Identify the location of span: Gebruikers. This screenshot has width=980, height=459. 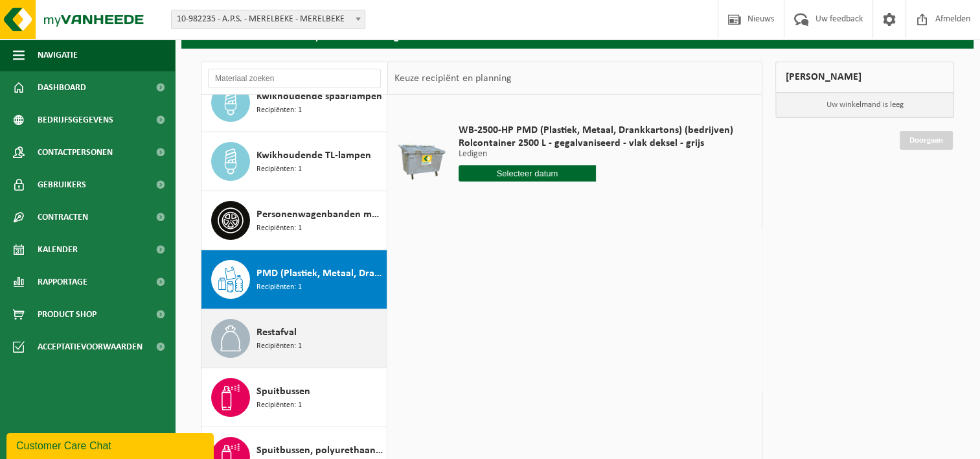
(61, 184).